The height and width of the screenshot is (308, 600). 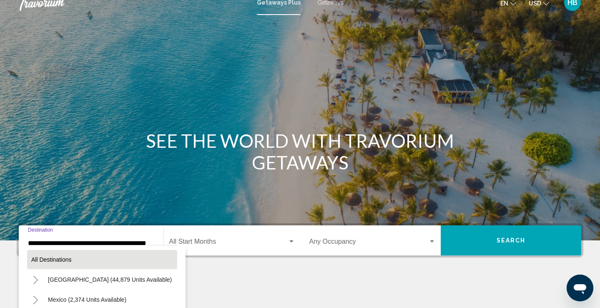 What do you see at coordinates (51, 259) in the screenshot?
I see `span: All destinations` at bounding box center [51, 259].